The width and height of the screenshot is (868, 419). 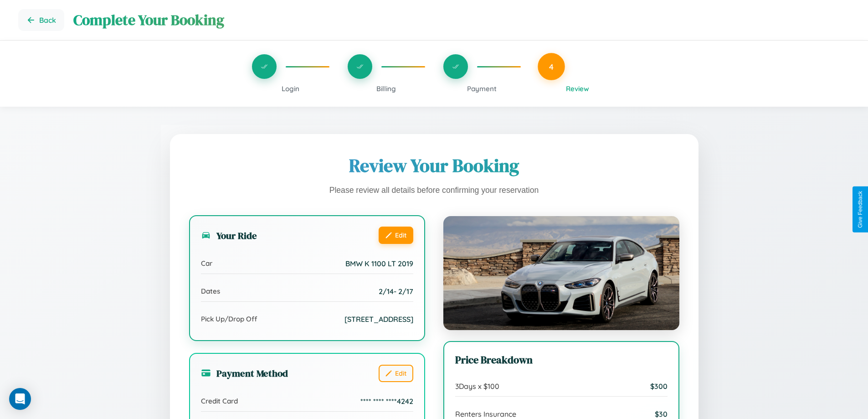 What do you see at coordinates (462, 20) in the screenshot?
I see `h1: Complete Your Booking` at bounding box center [462, 20].